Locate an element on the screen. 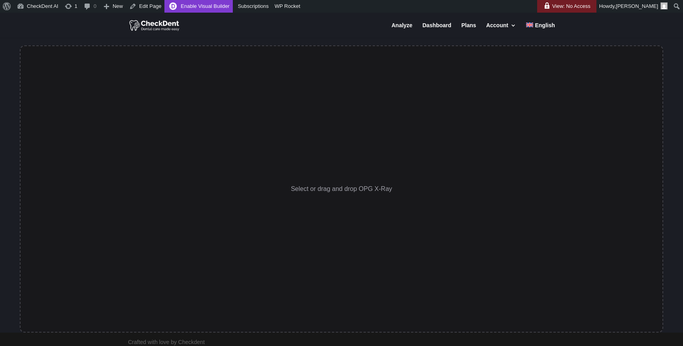  a: Plans is located at coordinates (468, 30).